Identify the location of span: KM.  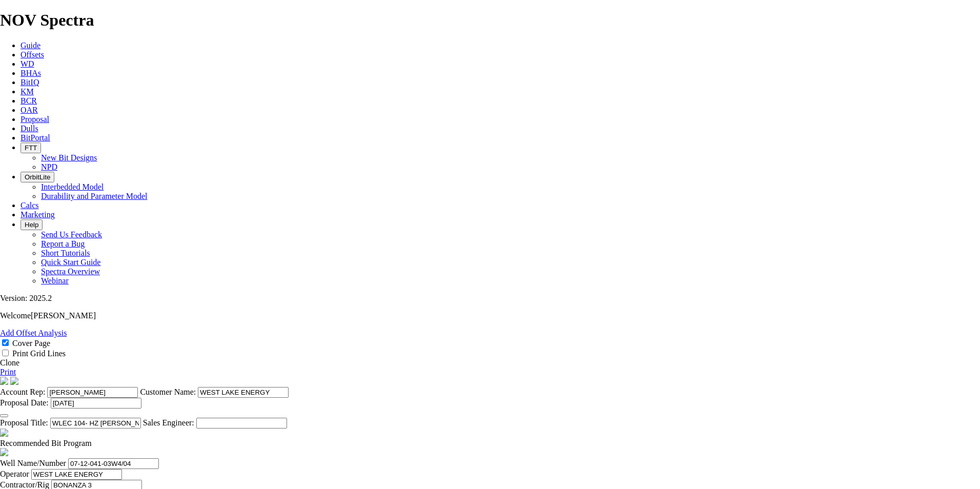
(27, 92).